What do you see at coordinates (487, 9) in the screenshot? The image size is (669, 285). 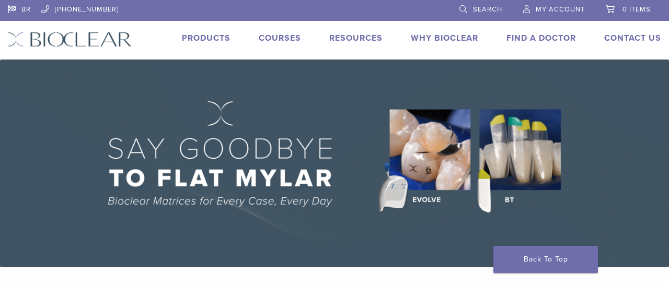 I see `span: Search` at bounding box center [487, 9].